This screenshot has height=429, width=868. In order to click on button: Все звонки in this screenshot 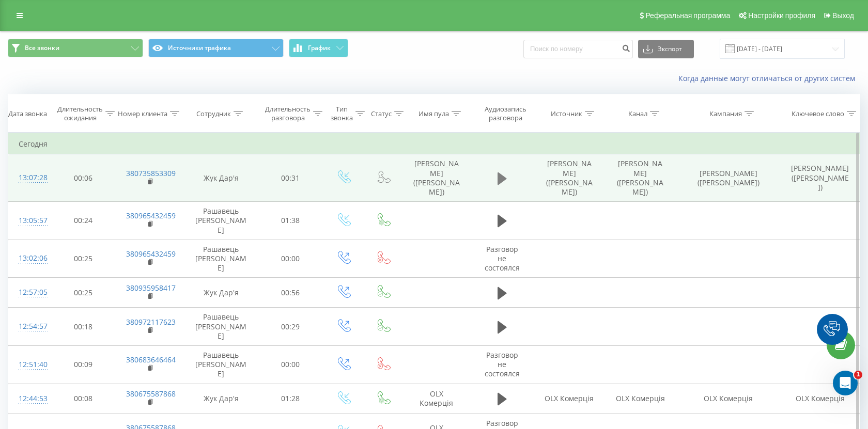, I will do `click(75, 48)`.